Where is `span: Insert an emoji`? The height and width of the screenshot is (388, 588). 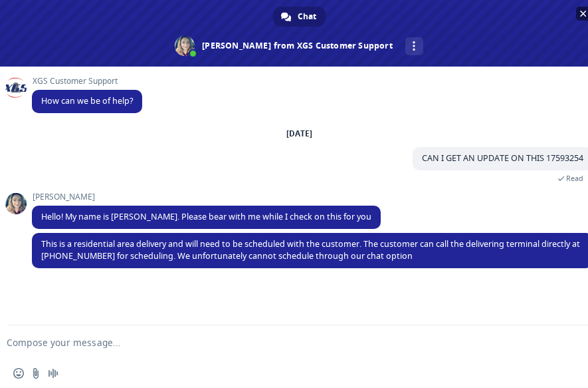 span: Insert an emoji is located at coordinates (19, 373).